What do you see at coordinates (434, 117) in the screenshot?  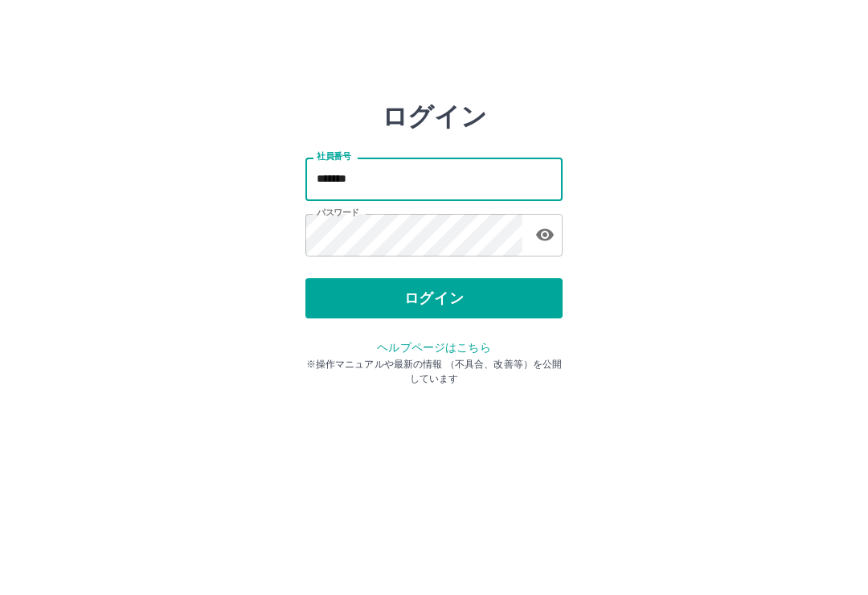 I see `h2: ログイン` at bounding box center [434, 117].